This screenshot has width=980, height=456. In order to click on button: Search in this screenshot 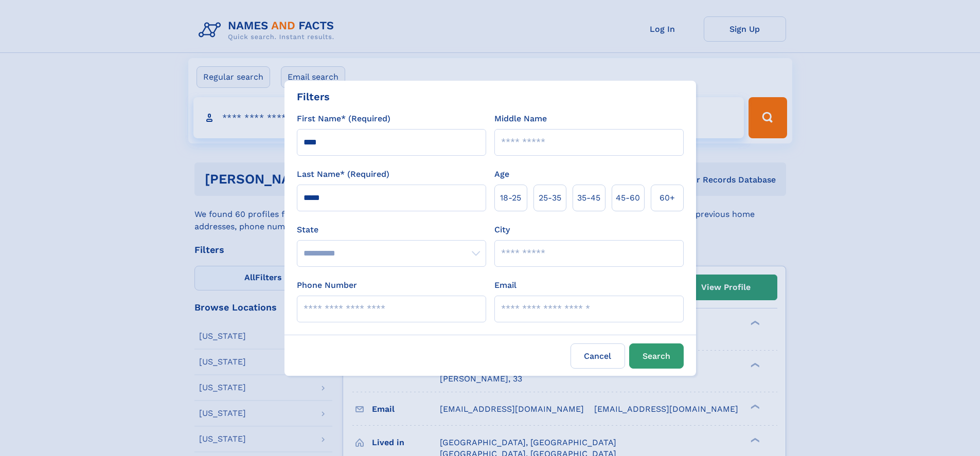, I will do `click(657, 356)`.